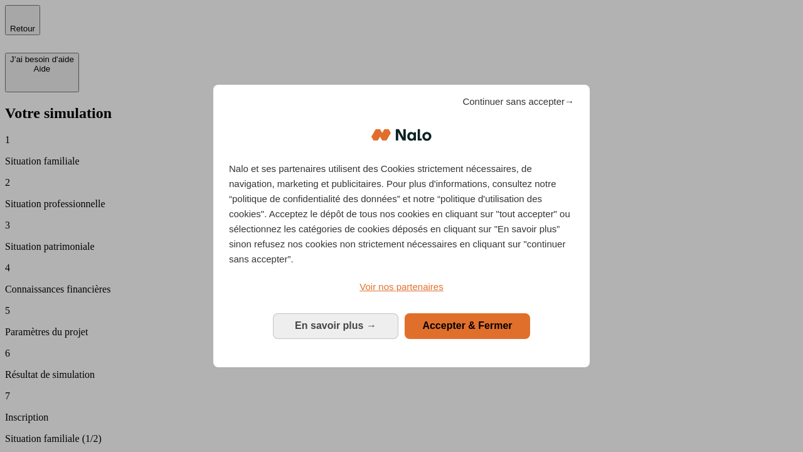 This screenshot has height=452, width=803. Describe the element at coordinates (518, 102) in the screenshot. I see `span: Continuer sans accepter→` at that location.